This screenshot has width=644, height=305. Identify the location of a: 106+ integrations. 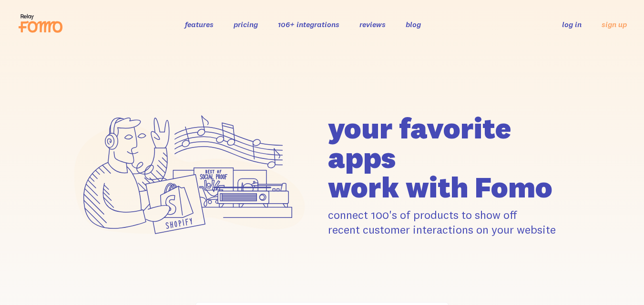
(308, 24).